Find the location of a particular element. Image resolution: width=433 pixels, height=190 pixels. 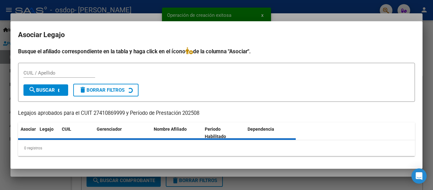

p: Legajos aprobados para el CUIT 27410869999 y Período de Prestación 202508 is located at coordinates (216, 113).